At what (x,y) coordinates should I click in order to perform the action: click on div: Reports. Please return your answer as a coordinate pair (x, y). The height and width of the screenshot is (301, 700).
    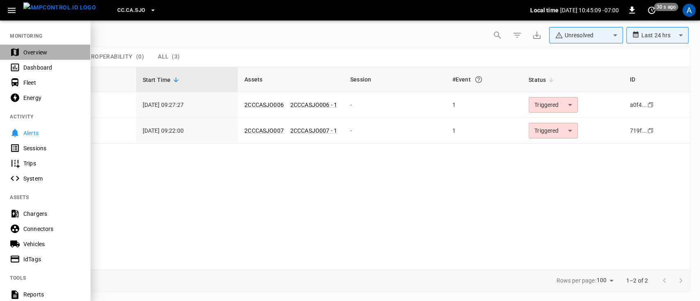
    Looking at the image, I should click on (52, 295).